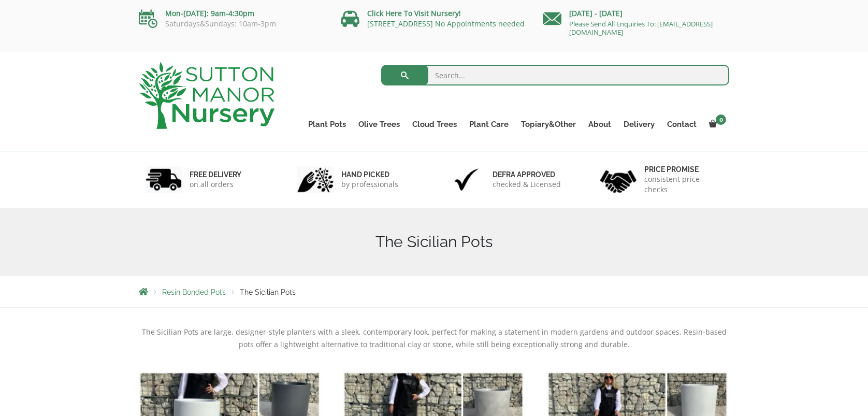 This screenshot has height=416, width=868. I want to click on span: Resin Bonded Pots, so click(194, 292).